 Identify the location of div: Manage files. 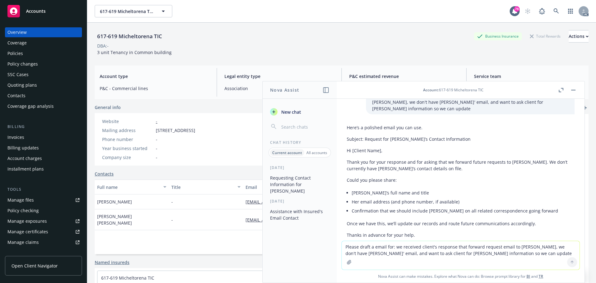
(20, 200).